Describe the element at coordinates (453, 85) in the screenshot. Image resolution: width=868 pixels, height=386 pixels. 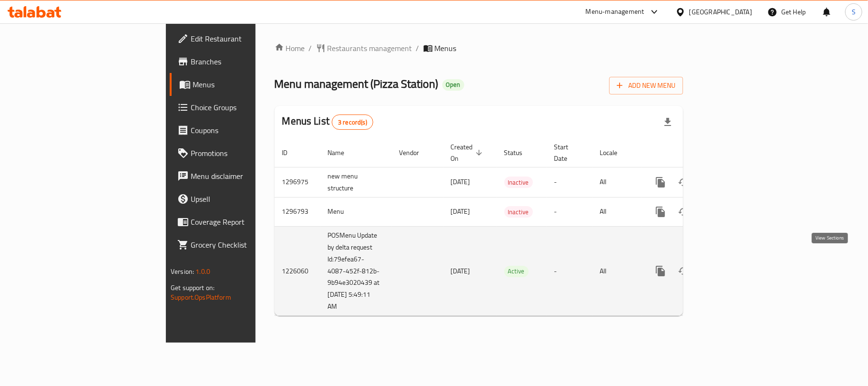
I see `div: Open` at that location.